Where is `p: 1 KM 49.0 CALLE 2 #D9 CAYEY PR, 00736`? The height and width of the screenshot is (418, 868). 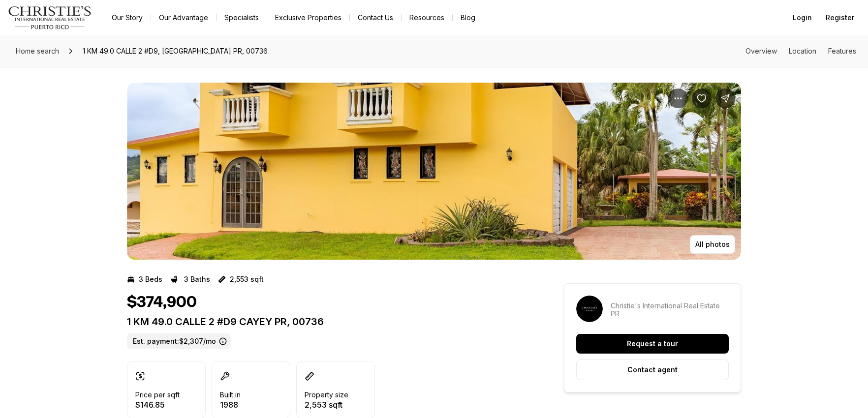 p: 1 KM 49.0 CALLE 2 #D9 CAYEY PR, 00736 is located at coordinates (327, 322).